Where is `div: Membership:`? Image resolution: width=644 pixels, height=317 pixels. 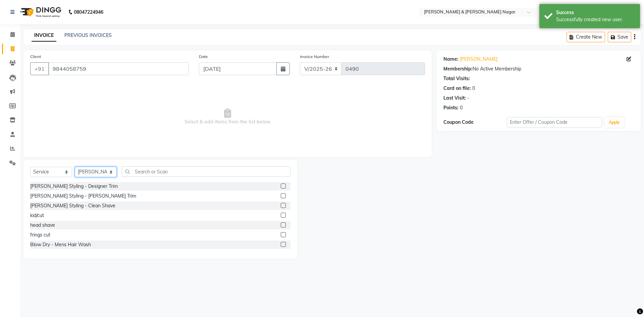
div: Membership: is located at coordinates (458, 69).